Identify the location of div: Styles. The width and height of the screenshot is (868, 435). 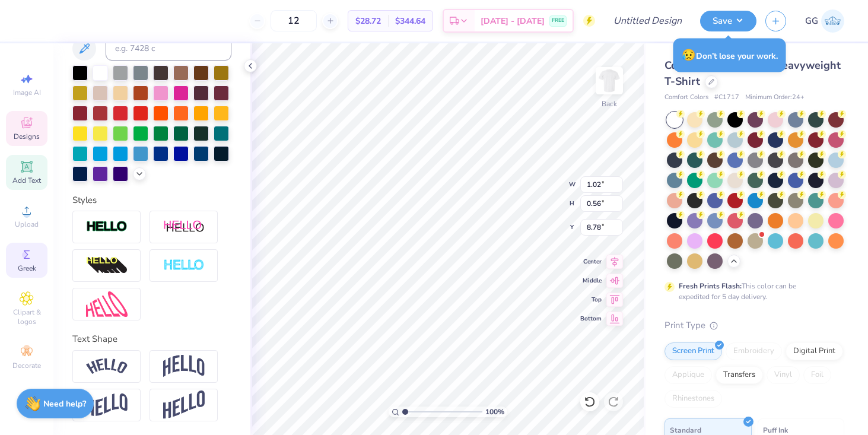
(152, 200).